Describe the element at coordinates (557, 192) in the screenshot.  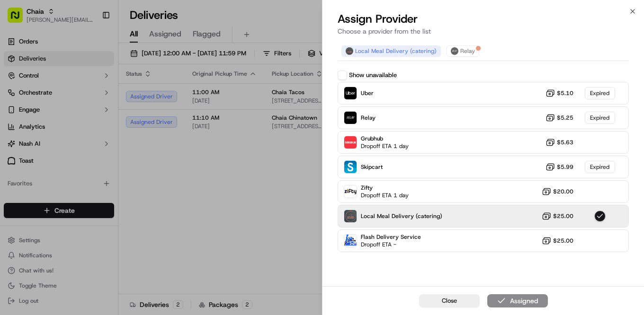
I see `button: $20.00` at that location.